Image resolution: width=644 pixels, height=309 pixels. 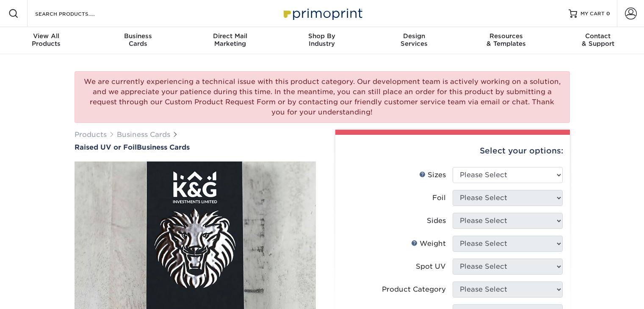 What do you see at coordinates (413, 40) in the screenshot?
I see `div: Services` at bounding box center [413, 40].